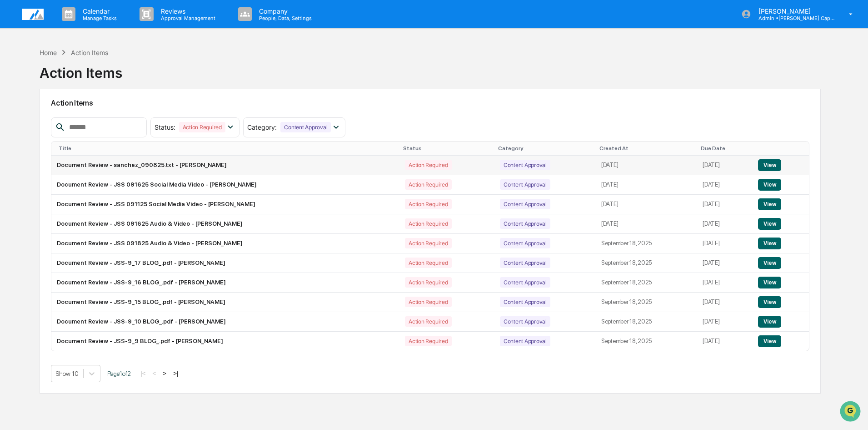 Image resolution: width=868 pixels, height=430 pixels. What do you see at coordinates (544, 148) in the screenshot?
I see `div: Category` at bounding box center [544, 148].